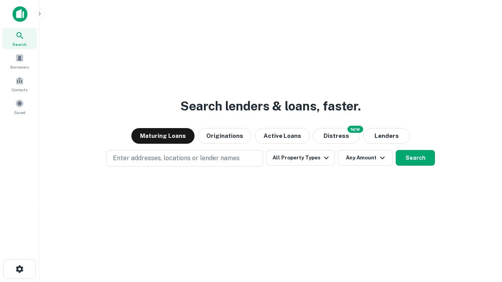 The image size is (502, 282). I want to click on span: Saved, so click(20, 113).